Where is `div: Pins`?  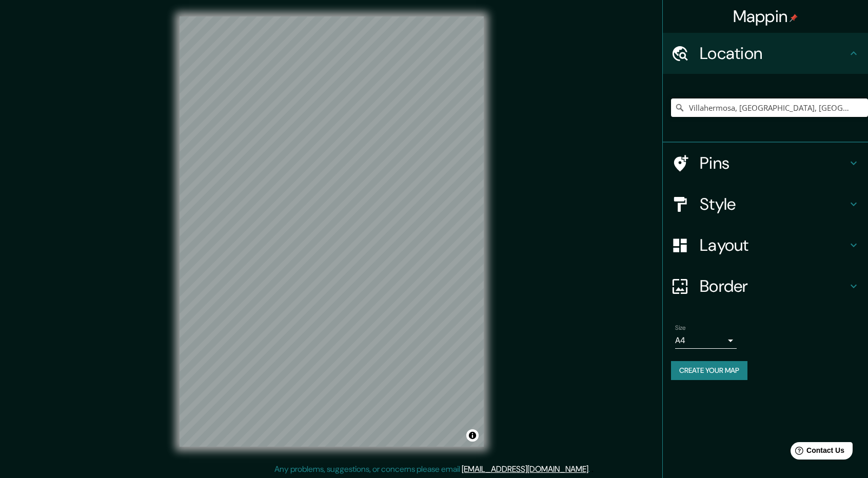 div: Pins is located at coordinates (766, 163).